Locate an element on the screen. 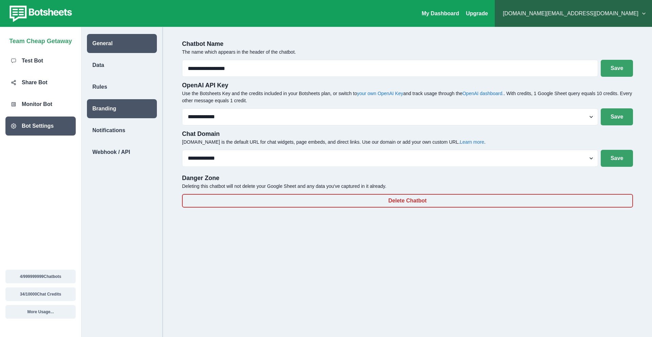  p: Monitor Bot is located at coordinates (37, 104).